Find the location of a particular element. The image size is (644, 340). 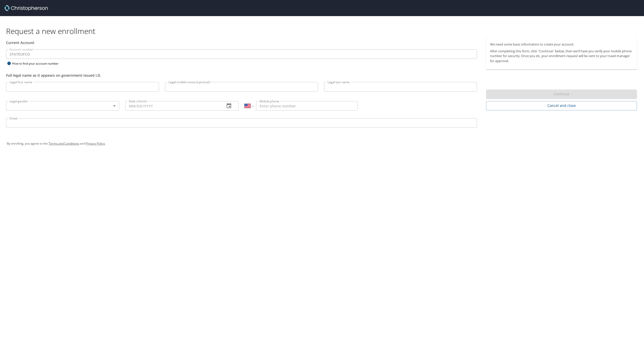

button: Cancel and close is located at coordinates (561, 105).